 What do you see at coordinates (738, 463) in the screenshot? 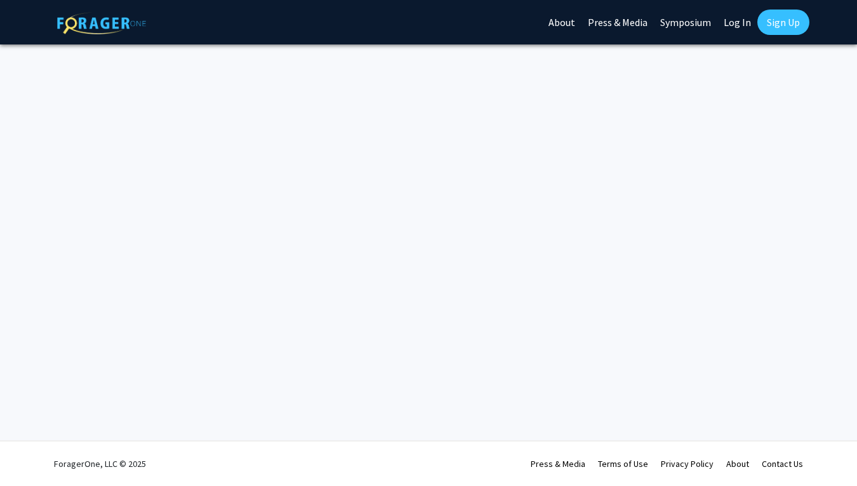
I see `a: About` at bounding box center [738, 463].